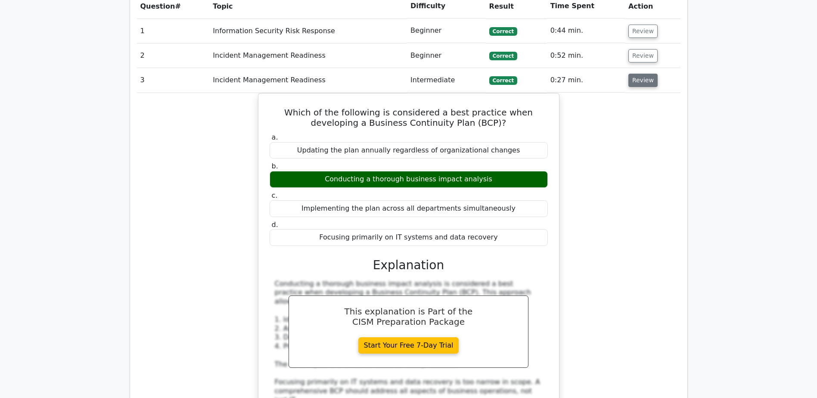 The image size is (817, 398). Describe the element at coordinates (173, 31) in the screenshot. I see `td: 1` at that location.